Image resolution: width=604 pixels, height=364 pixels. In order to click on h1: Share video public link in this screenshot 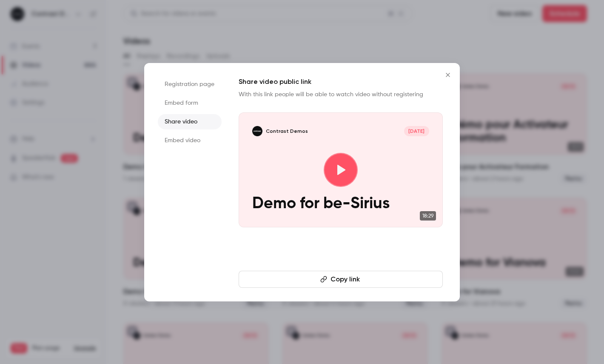, I will do `click(341, 82)`.